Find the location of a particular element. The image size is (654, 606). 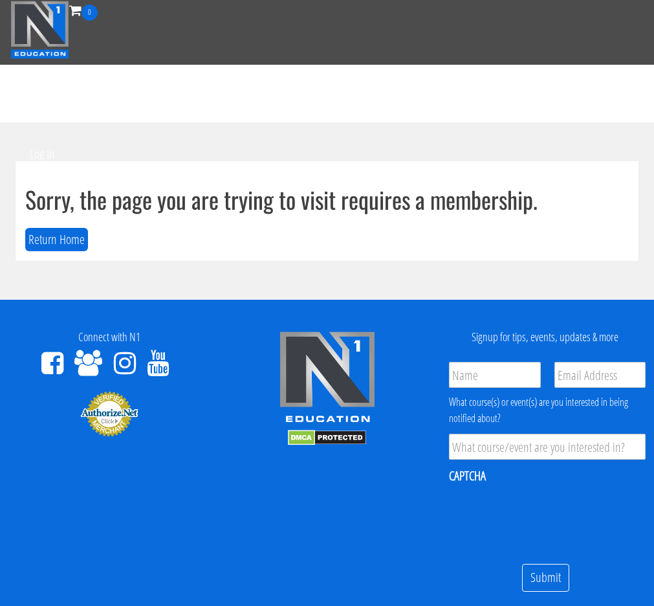

h1: Sorry, the page you are trying to visit requires a membership. is located at coordinates (327, 199).